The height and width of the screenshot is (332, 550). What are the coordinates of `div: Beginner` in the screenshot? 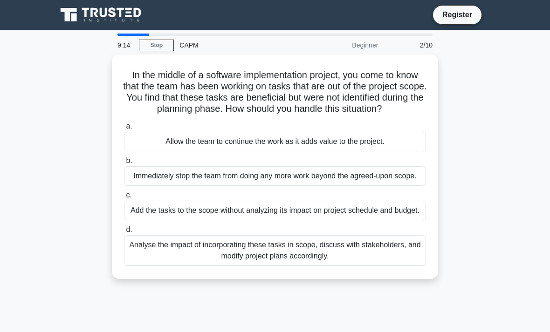 It's located at (342, 45).